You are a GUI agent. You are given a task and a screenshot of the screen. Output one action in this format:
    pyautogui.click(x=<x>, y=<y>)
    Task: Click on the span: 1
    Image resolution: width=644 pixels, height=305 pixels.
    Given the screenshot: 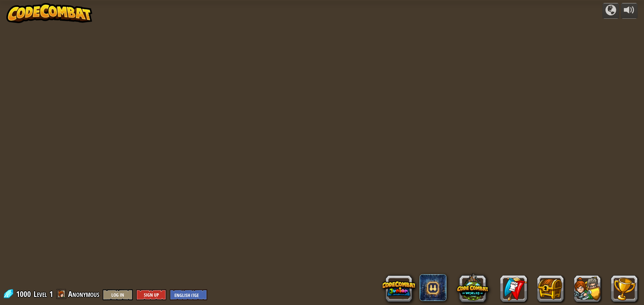 What is the action you would take?
    pyautogui.click(x=51, y=294)
    